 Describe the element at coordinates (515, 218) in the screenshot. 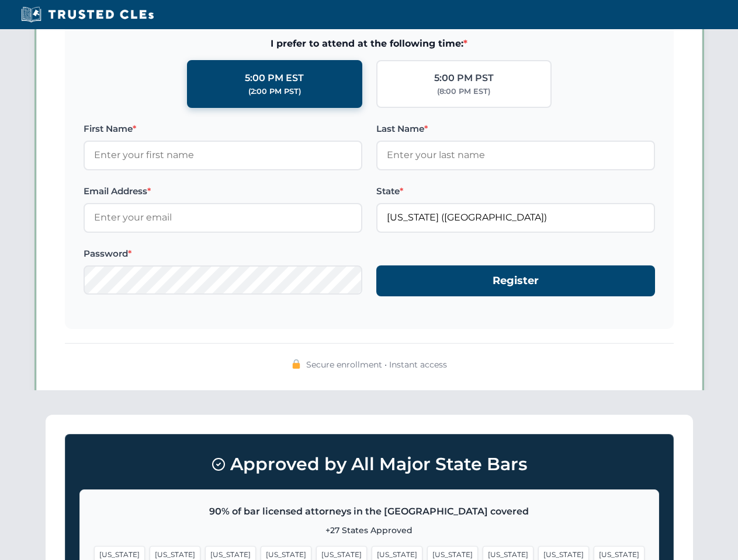

I see `input: Florida (FL)` at that location.